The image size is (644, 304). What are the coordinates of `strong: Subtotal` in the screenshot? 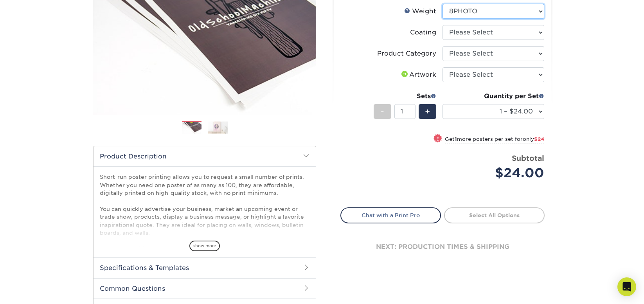 It's located at (528, 158).